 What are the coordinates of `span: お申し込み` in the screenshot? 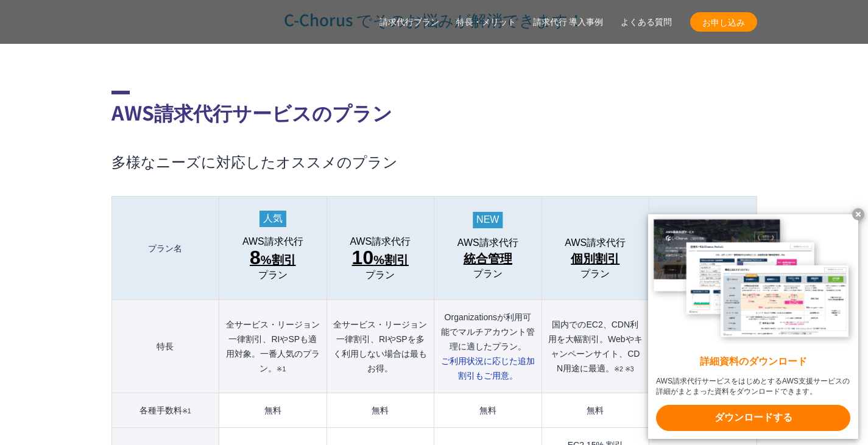 It's located at (724, 22).